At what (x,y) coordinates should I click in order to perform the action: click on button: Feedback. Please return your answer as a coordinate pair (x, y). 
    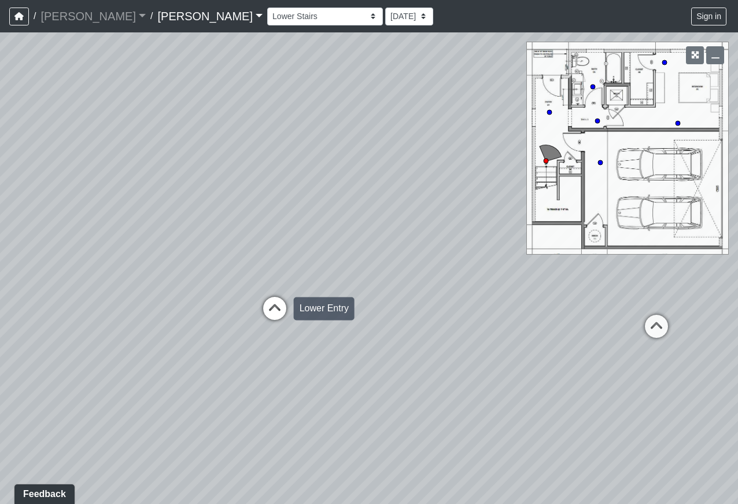
    Looking at the image, I should click on (36, 13).